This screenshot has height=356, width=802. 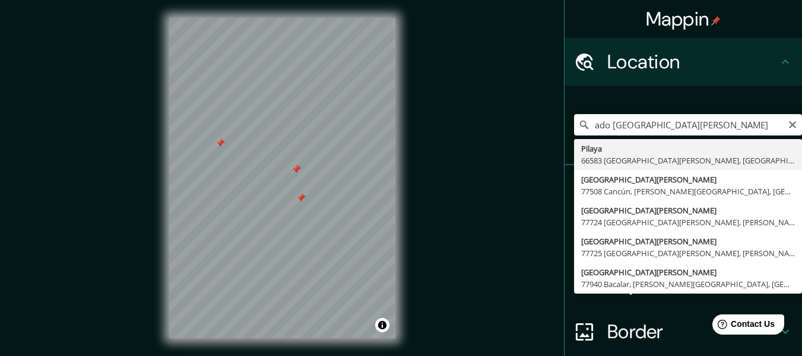 I want to click on input: Pick your city or area, so click(x=688, y=125).